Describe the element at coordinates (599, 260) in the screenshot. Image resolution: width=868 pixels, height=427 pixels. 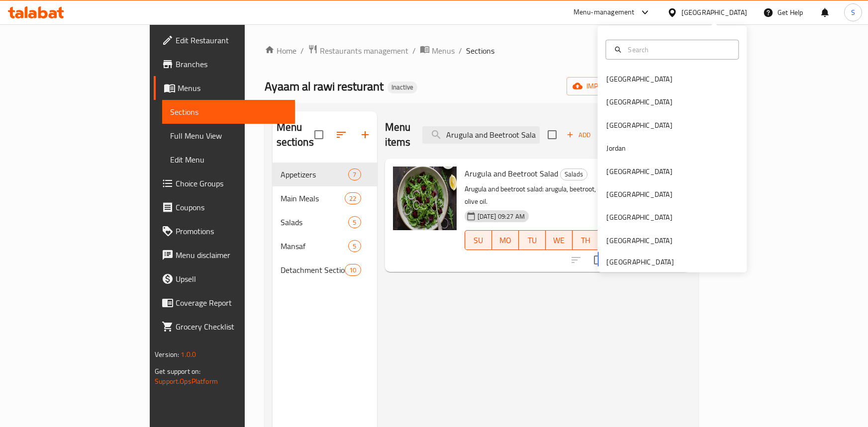
I see `span: Select to update` at that location.